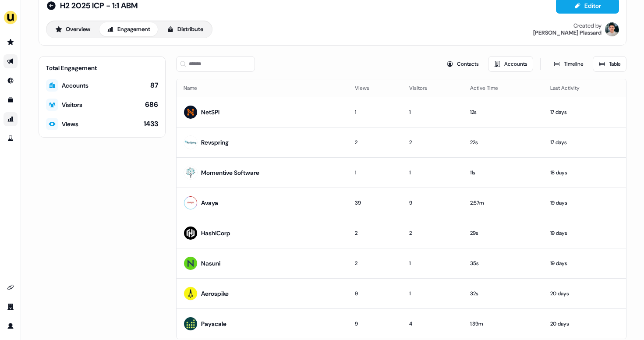  What do you see at coordinates (11, 119) in the screenshot?
I see `a: Go to attribution` at bounding box center [11, 119].